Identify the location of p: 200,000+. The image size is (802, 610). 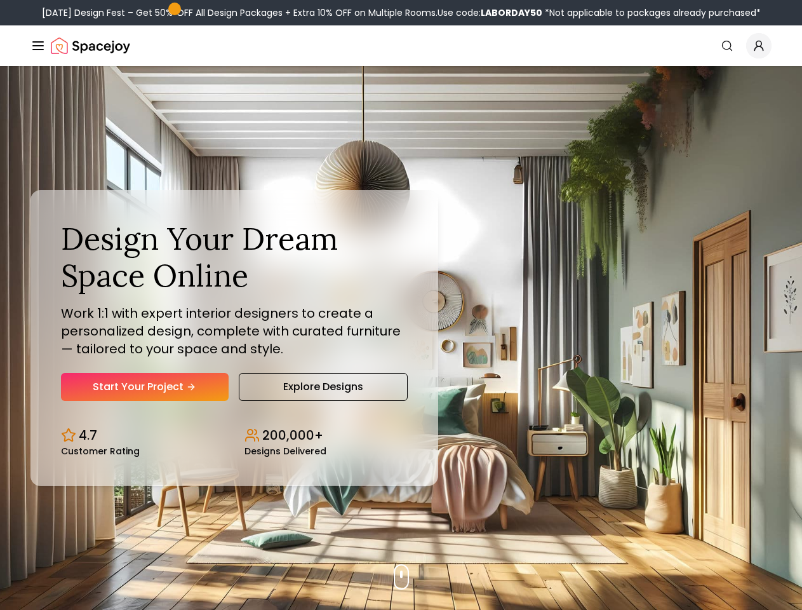
(293, 435).